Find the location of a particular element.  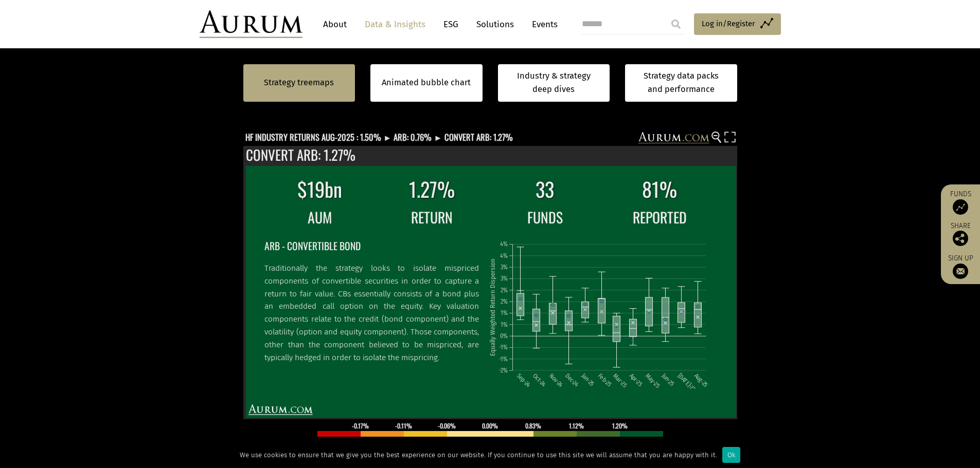

div: Ok is located at coordinates (731, 455).